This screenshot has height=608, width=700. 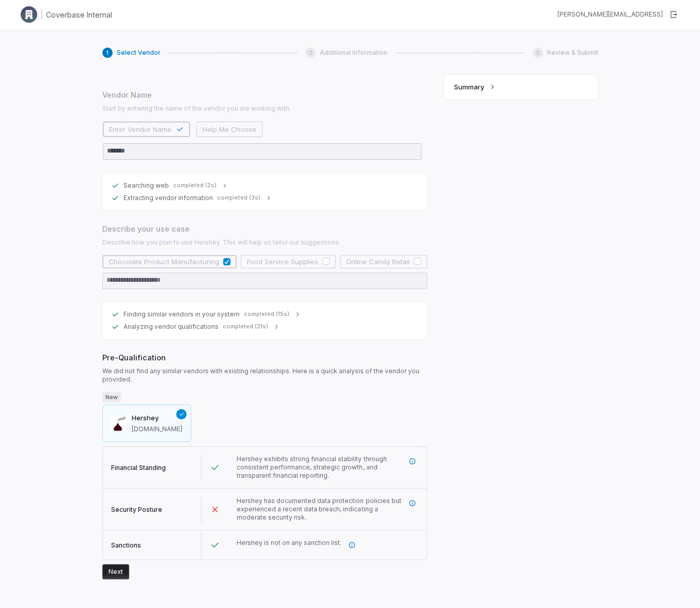 I want to click on span: Searching web, so click(x=146, y=186).